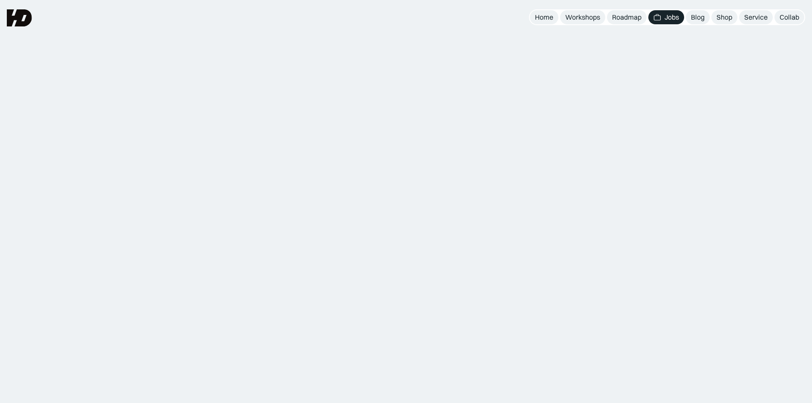 This screenshot has width=812, height=403. I want to click on a: Jobs, so click(666, 17).